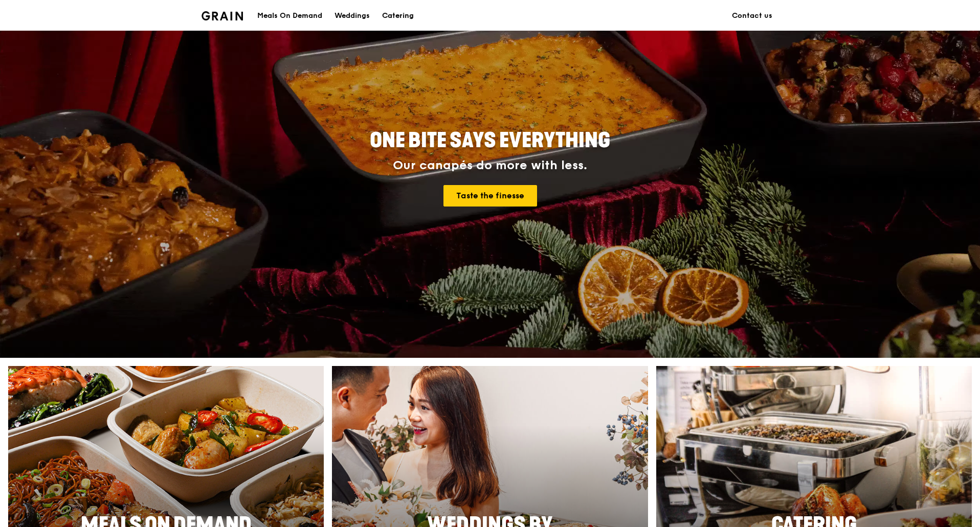 This screenshot has height=527, width=980. Describe the element at coordinates (490, 141) in the screenshot. I see `span: ONE BITE SAYS EVERYTHING` at that location.